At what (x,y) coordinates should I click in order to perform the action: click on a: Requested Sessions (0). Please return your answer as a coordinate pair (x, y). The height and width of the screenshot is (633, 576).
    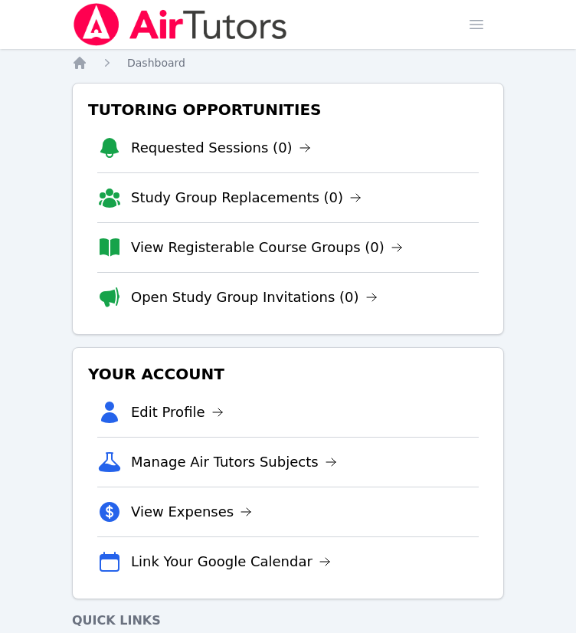
    Looking at the image, I should click on (221, 148).